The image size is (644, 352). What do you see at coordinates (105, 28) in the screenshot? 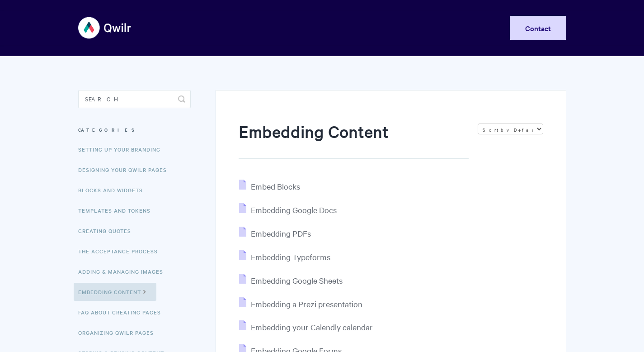
I see `img: Qwilr Help Center` at bounding box center [105, 28].